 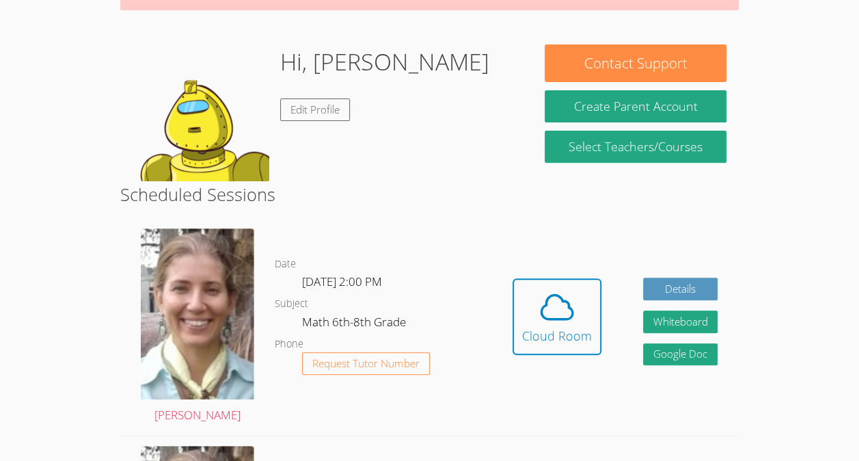 I want to click on div: Cloud Room, so click(x=557, y=336).